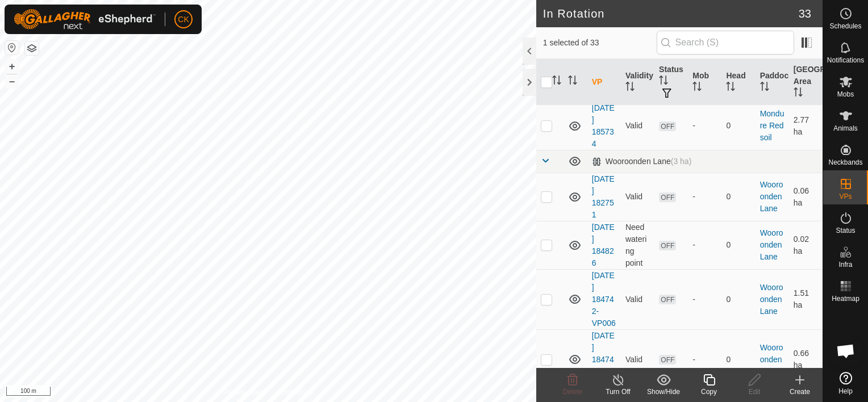 This screenshot has height=402, width=868. I want to click on button: Reset Map, so click(12, 48).